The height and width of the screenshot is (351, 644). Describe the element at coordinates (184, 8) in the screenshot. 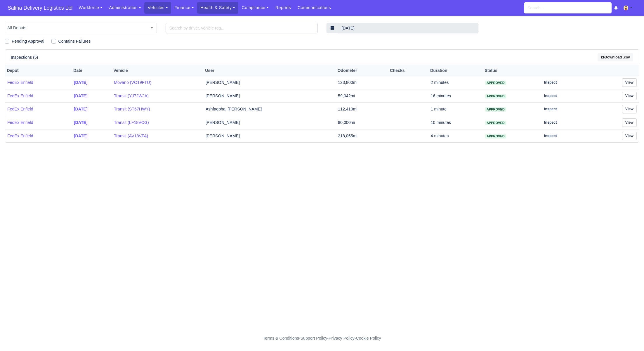

I see `a: Finance` at that location.